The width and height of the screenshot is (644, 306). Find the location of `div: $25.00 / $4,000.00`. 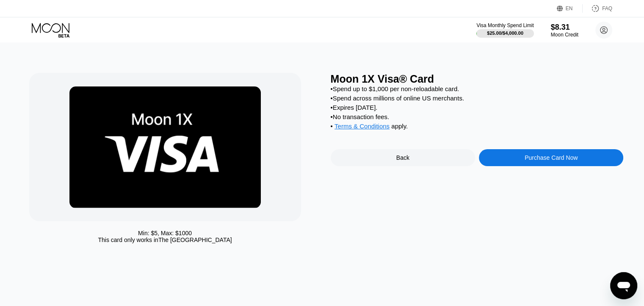

div: $25.00 / $4,000.00 is located at coordinates (505, 33).